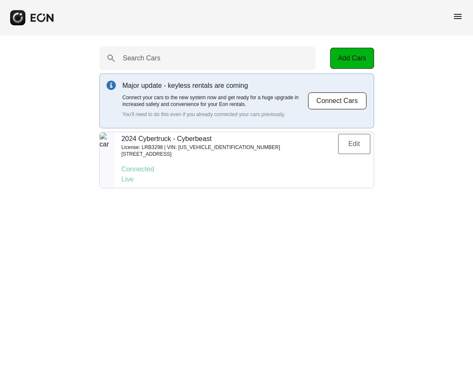  Describe the element at coordinates (246, 169) in the screenshot. I see `p: Connected` at that location.